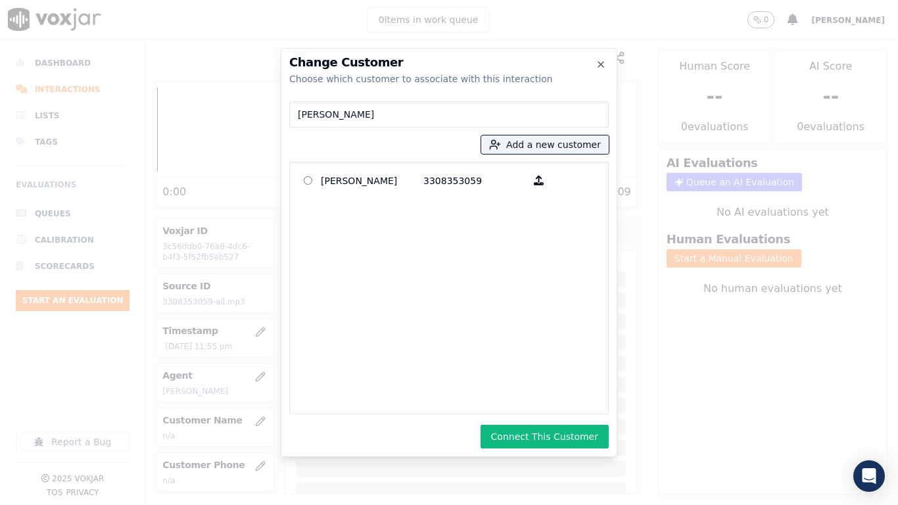  What do you see at coordinates (449, 79) in the screenshot?
I see `div: Choose which customer to associate with this interaction` at bounding box center [449, 79].